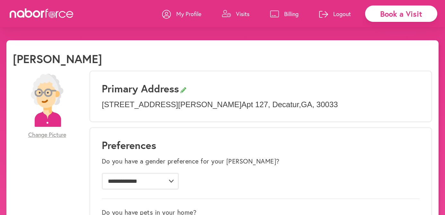 This screenshot has width=445, height=215. I want to click on a: Billing, so click(284, 14).